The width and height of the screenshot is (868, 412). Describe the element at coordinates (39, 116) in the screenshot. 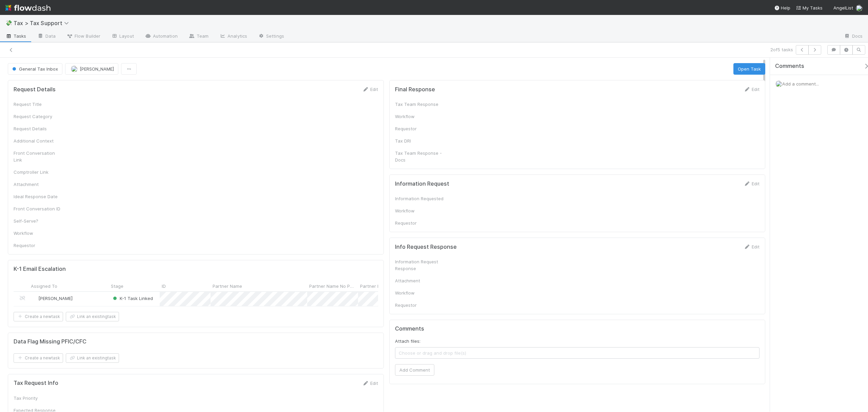

I see `div: Request Category` at that location.